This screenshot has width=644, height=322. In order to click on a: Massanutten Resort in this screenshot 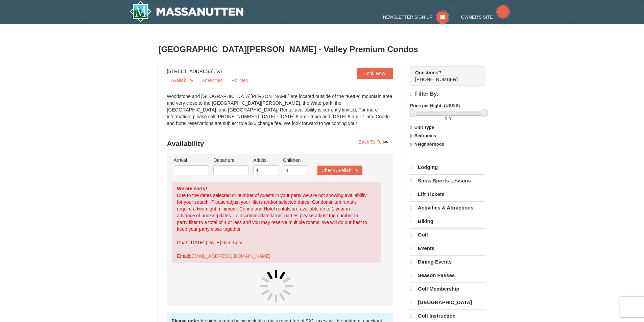, I will do `click(187, 11)`.